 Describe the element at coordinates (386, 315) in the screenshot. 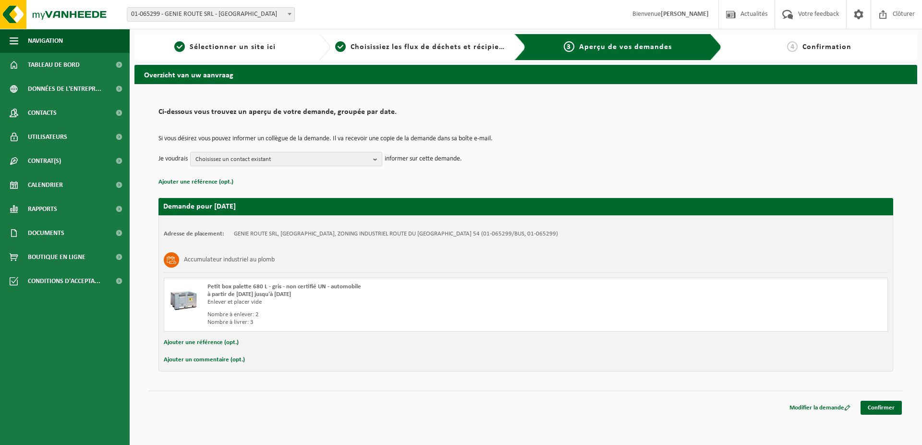

I see `div: Nombre à enlever: 2` at that location.